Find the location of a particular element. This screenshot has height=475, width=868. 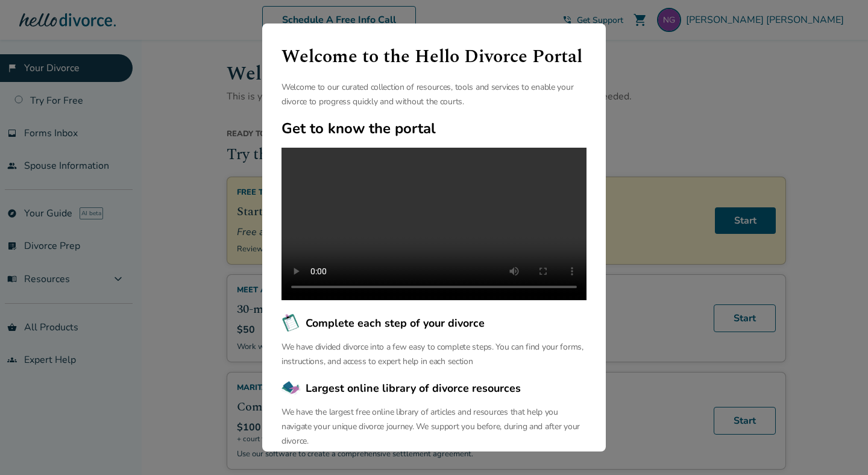

p: We have divided divorce into a few easy to complete steps. You can find your forms, instructions,... is located at coordinates (434, 354).